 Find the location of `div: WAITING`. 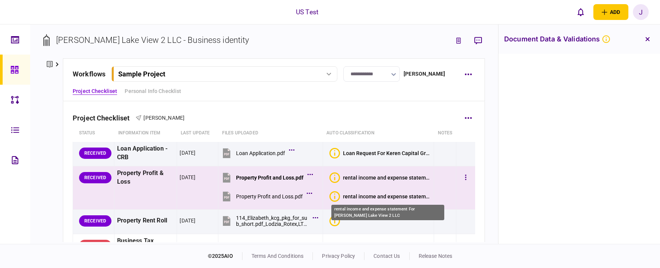

div: WAITING is located at coordinates (95, 246).